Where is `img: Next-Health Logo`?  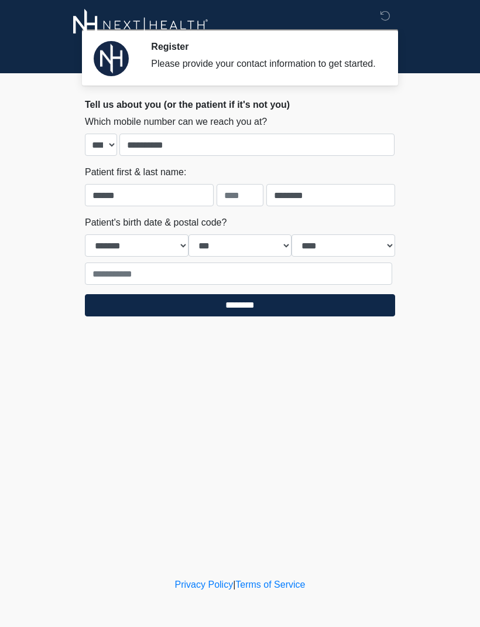 img: Next-Health Logo is located at coordinates (141, 25).